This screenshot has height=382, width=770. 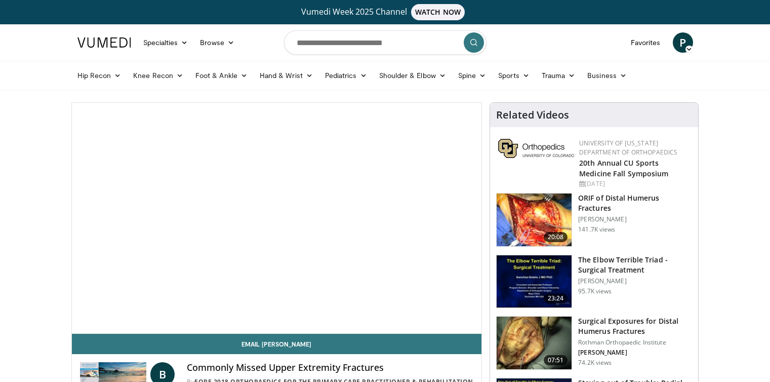 I want to click on img: 70322_0000_3.png.150x105_q85_crop-smart_upscale.jpg, so click(x=534, y=343).